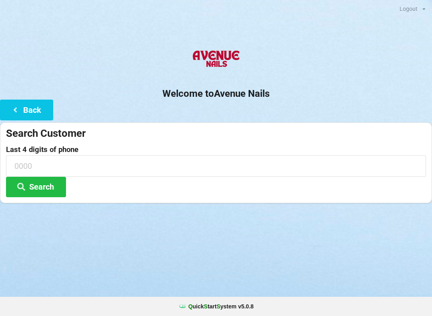 This screenshot has height=316, width=432. I want to click on img: favicon.ico, so click(182, 306).